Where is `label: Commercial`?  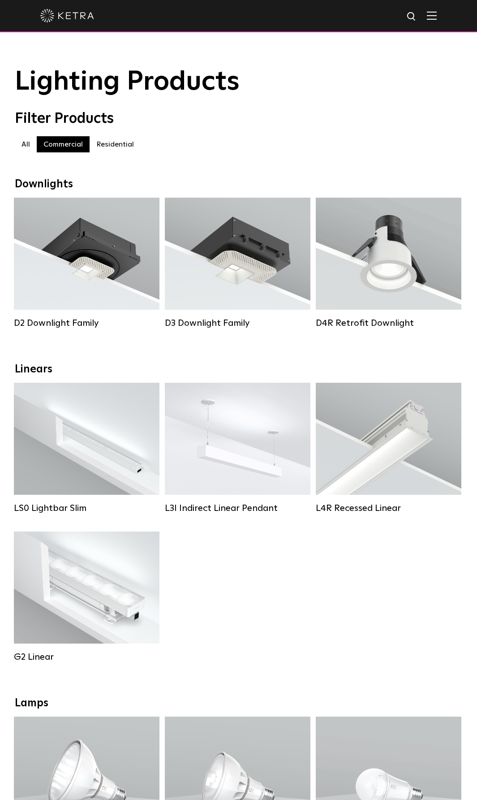
label: Commercial is located at coordinates (63, 144).